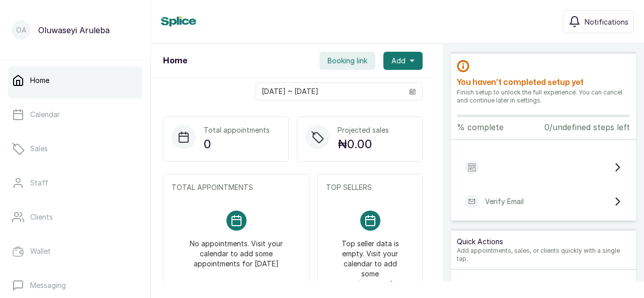 The image size is (644, 298). Describe the element at coordinates (363, 131) in the screenshot. I see `p: Projected sales` at that location.